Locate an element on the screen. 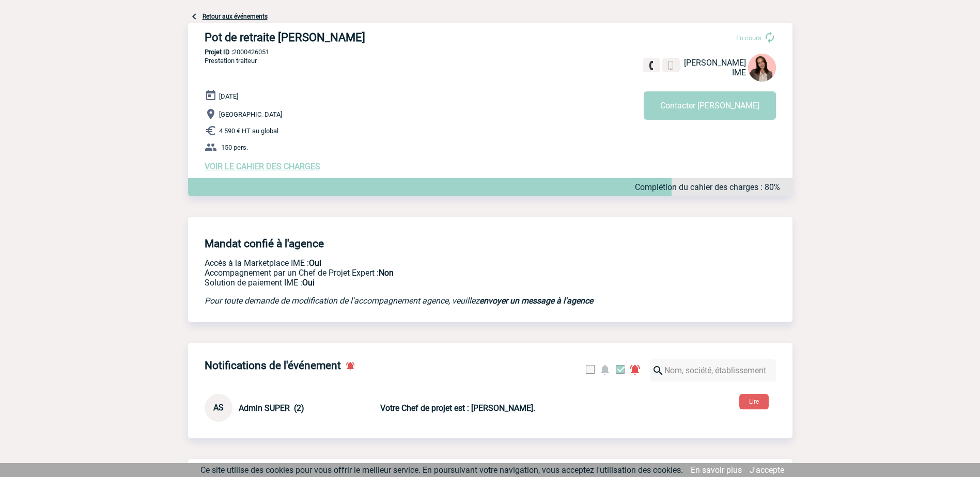  a: envoyer un message à l'agence is located at coordinates (536, 301).